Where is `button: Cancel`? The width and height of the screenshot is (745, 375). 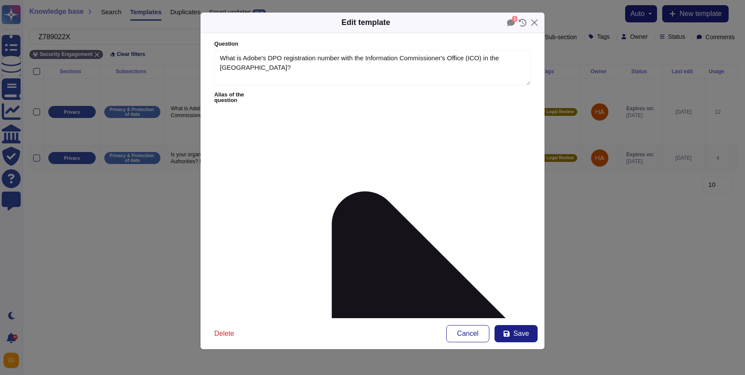 button: Cancel is located at coordinates (467, 334).